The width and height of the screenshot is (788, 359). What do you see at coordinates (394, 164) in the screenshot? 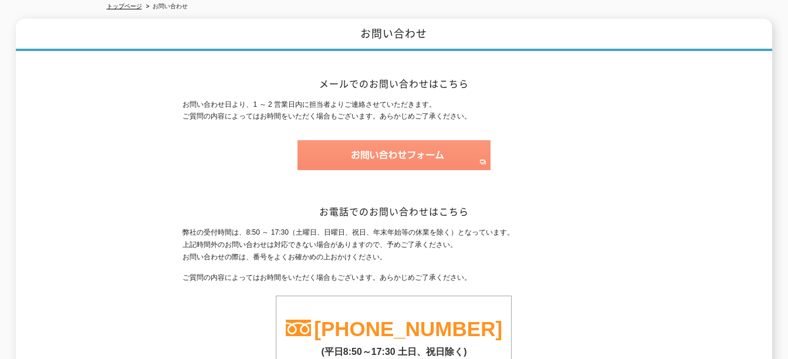
I see `a: お問い合わせフォーム` at bounding box center [394, 164].